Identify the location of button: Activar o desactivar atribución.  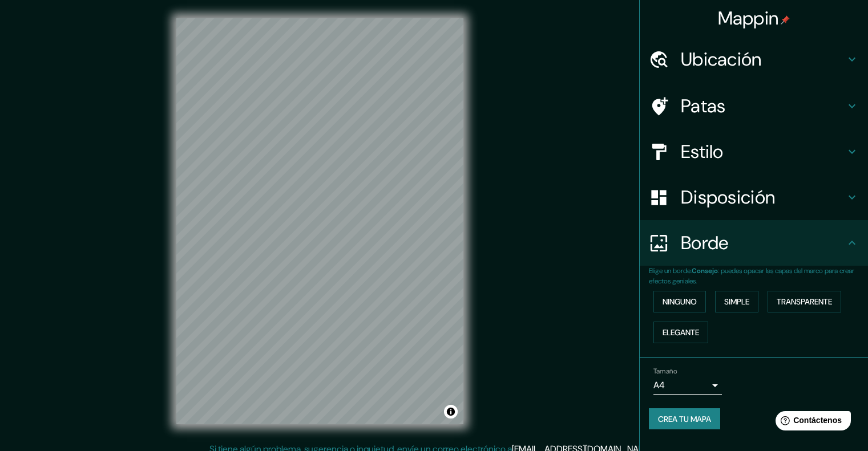
(451, 411).